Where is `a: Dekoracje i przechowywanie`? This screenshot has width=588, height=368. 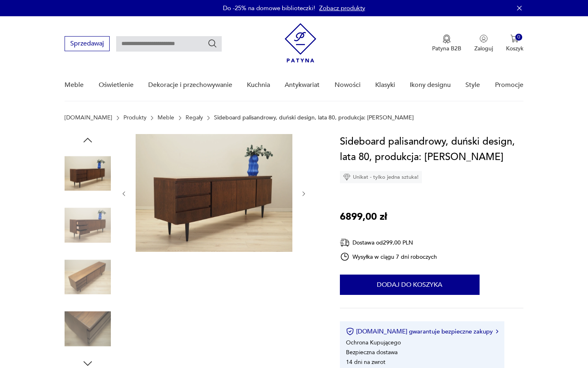
a: Dekoracje i przechowywanie is located at coordinates (190, 85).